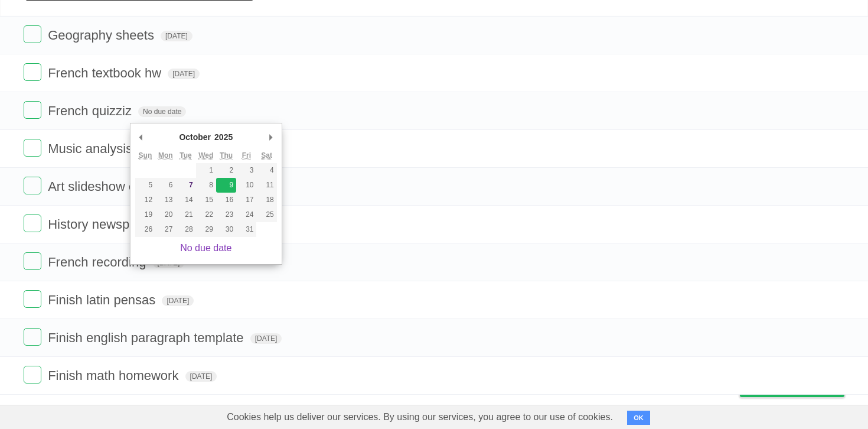  I want to click on button: 24, so click(246, 214).